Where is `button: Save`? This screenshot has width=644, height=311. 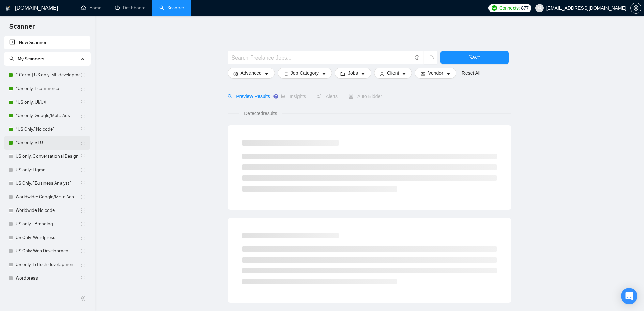
button: Save is located at coordinates (475, 58).